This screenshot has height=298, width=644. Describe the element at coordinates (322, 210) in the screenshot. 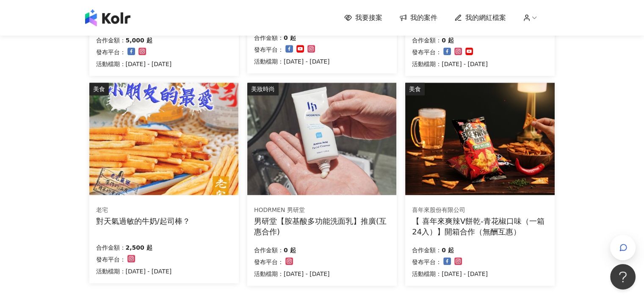

I see `div: HODRMEN 男研堂` at that location.